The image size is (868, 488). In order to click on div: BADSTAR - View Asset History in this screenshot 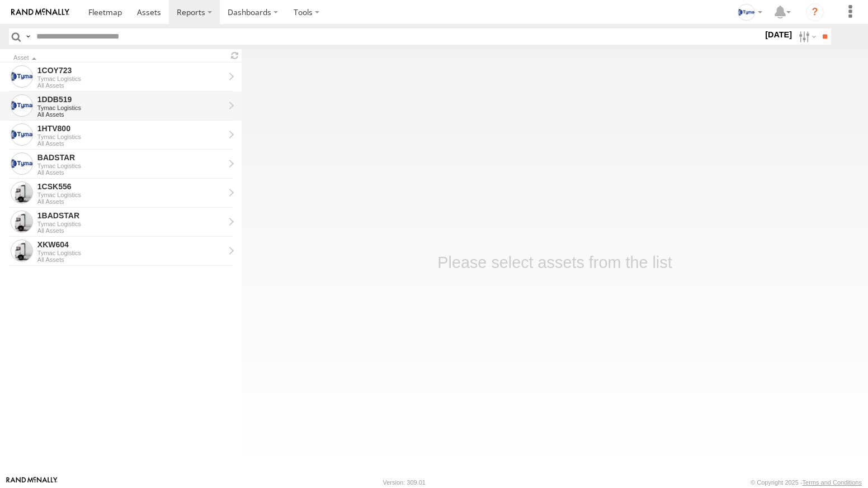, I will do `click(131, 157)`.